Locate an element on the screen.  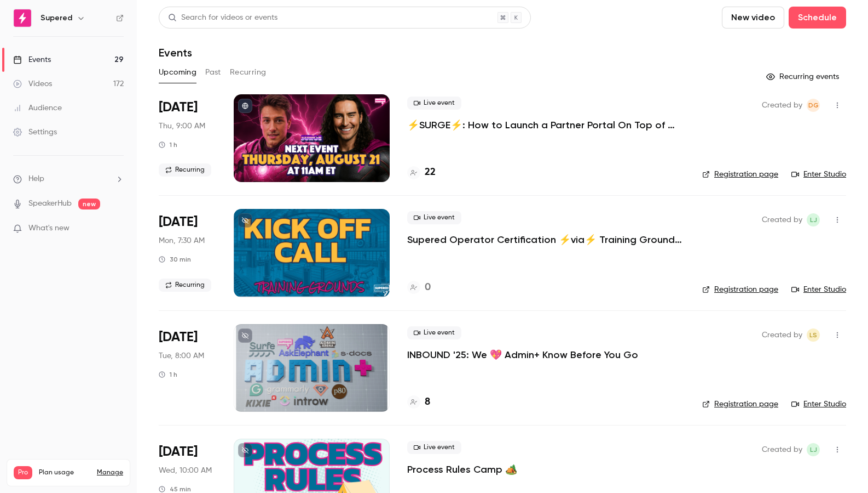
a: 22 is located at coordinates (422, 172).